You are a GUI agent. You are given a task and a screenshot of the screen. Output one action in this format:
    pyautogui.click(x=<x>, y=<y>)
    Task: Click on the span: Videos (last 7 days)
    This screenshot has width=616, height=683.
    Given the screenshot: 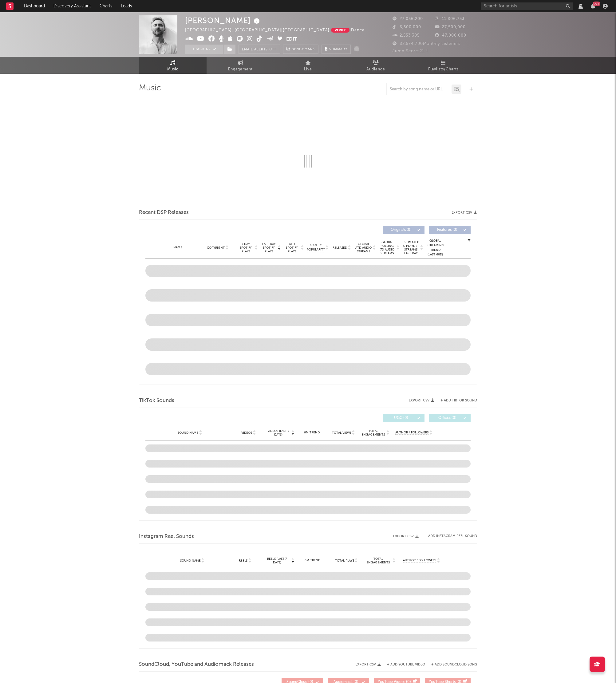 What is the action you would take?
    pyautogui.click(x=278, y=433)
    